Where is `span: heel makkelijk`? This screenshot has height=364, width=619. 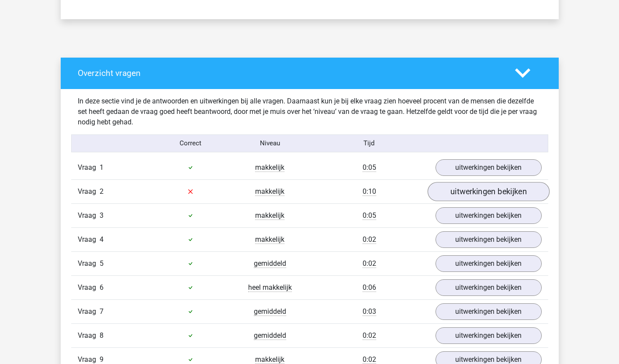 span: heel makkelijk is located at coordinates (270, 288).